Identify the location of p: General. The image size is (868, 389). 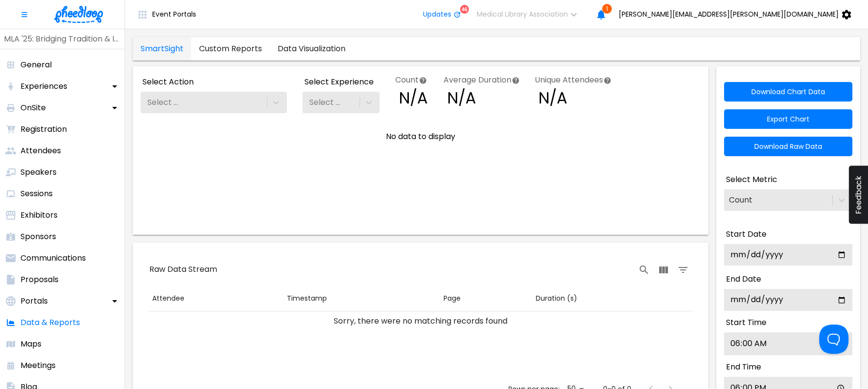
(36, 65).